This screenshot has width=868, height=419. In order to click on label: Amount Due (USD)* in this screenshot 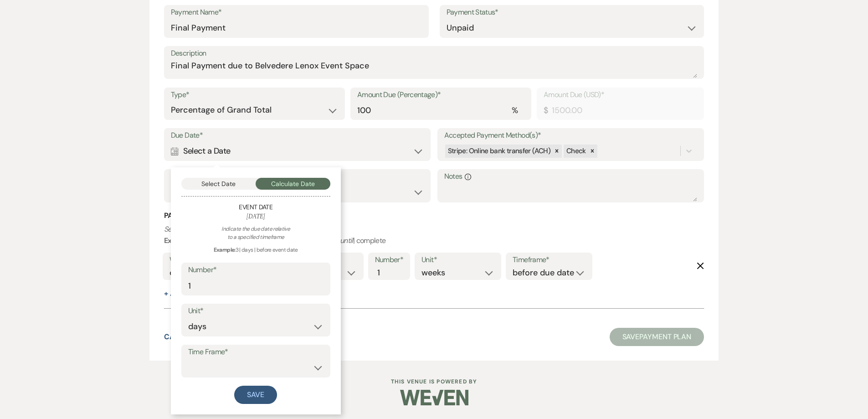, I will do `click(620, 95)`.